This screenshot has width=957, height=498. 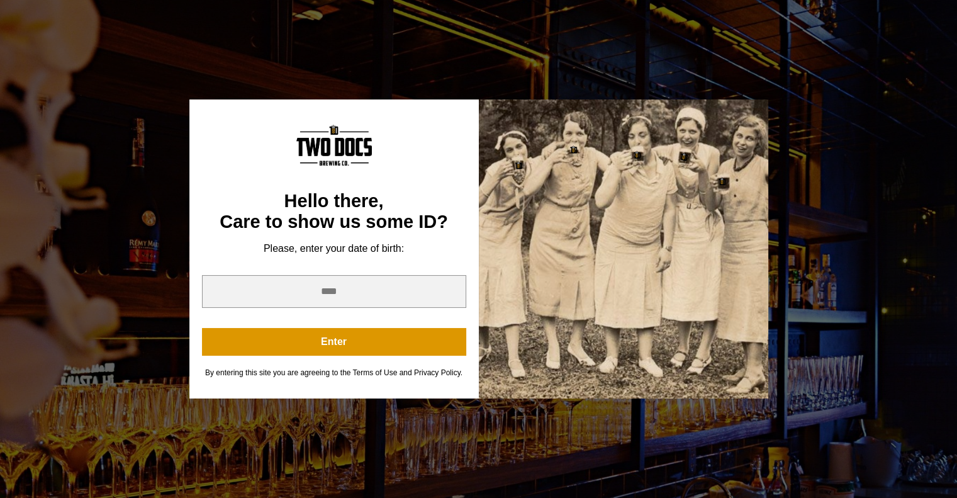 I want to click on button: Enter, so click(x=334, y=342).